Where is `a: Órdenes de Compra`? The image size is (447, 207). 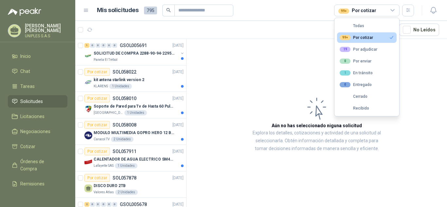
a: Órdenes de Compra is located at coordinates (38, 165).